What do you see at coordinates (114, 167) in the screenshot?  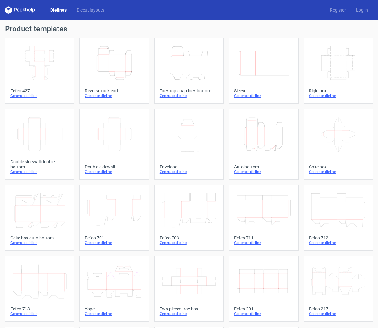 I see `div: Double sidewall` at bounding box center [114, 167].